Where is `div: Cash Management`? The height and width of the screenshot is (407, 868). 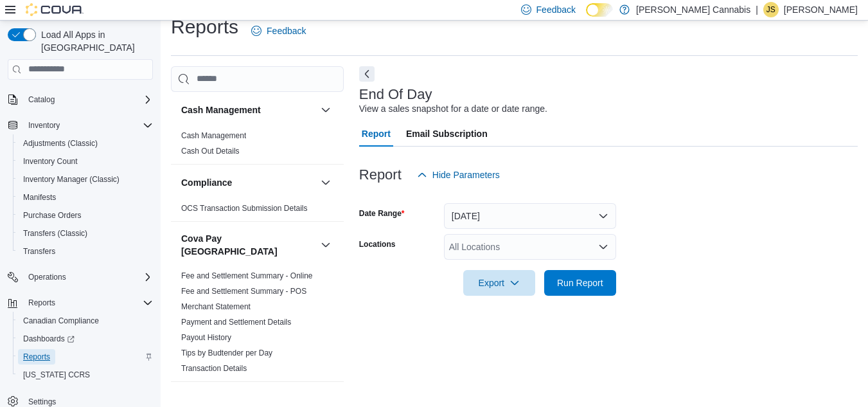 div: Cash Management is located at coordinates (257, 146).